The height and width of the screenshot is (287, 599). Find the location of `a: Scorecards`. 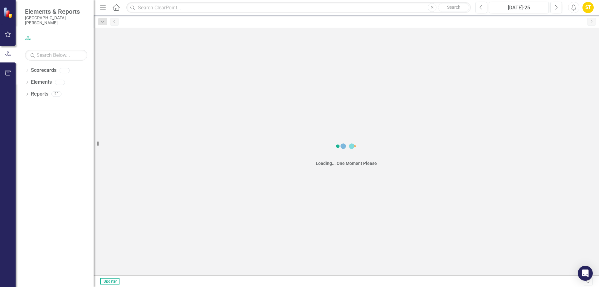

a: Scorecards is located at coordinates (44, 70).